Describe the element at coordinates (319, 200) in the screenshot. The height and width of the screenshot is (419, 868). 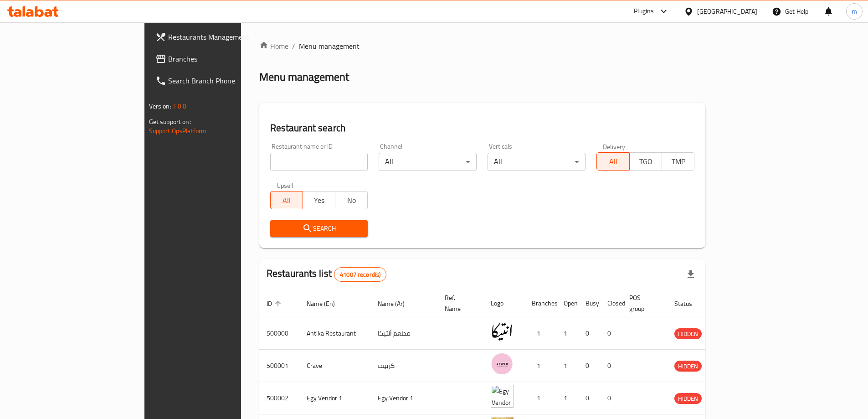
I see `span: Yes` at that location.